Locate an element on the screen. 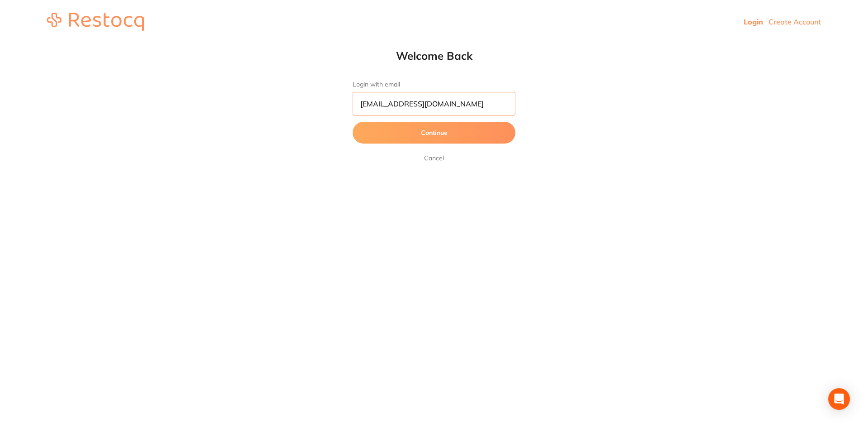  button: Continue is located at coordinates (434, 133).